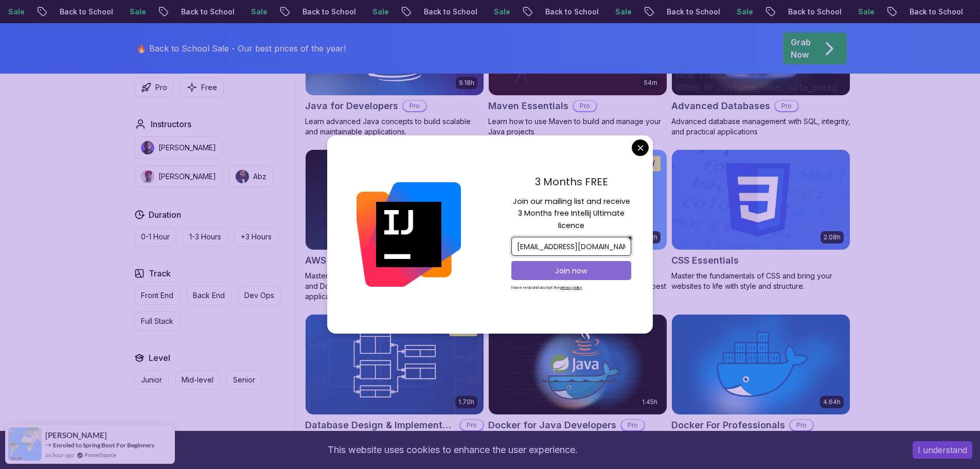  What do you see at coordinates (198, 380) in the screenshot?
I see `button: Mid-level` at bounding box center [198, 380].